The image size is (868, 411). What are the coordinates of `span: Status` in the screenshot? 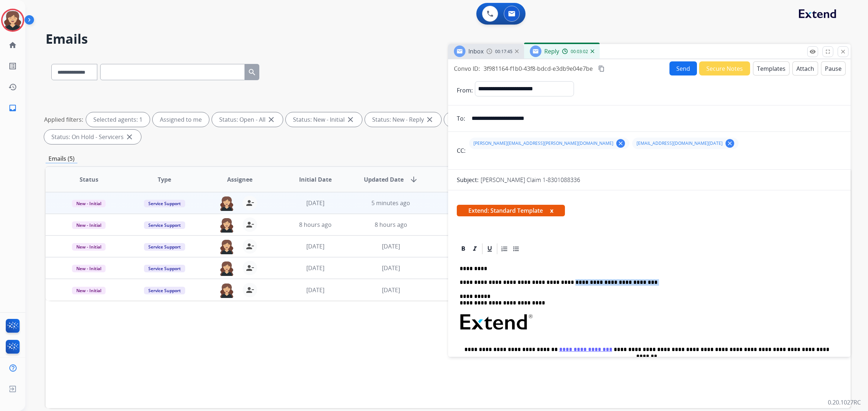 It's located at (89, 179).